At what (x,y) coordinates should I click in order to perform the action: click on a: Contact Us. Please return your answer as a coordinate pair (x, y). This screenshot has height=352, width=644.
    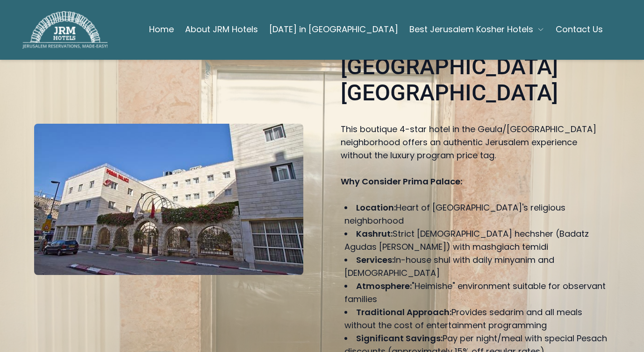
    Looking at the image, I should click on (579, 29).